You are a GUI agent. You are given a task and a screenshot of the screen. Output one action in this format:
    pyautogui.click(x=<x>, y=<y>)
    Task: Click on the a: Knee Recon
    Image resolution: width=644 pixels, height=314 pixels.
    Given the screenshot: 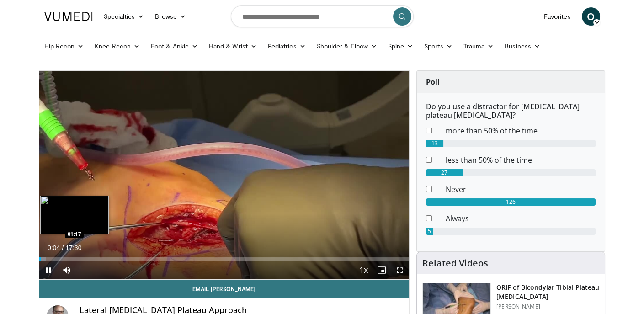 What is the action you would take?
    pyautogui.click(x=117, y=46)
    